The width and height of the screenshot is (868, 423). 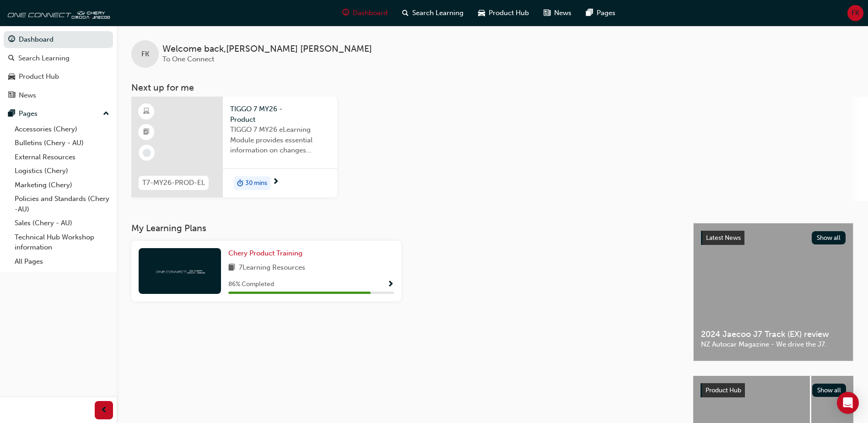 I want to click on span: NZ Autocar Magazine - We drive the J7., so click(x=773, y=344).